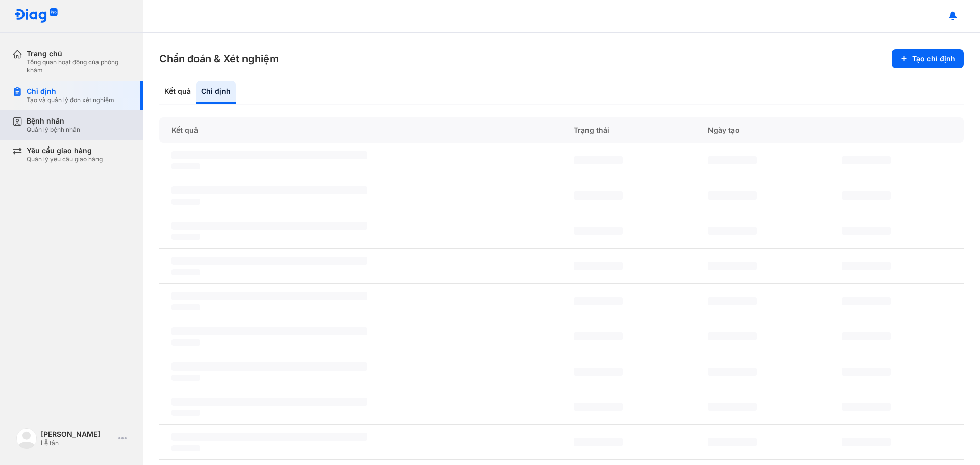 The image size is (980, 465). I want to click on div: Yêu cầu giao hàng, so click(64, 151).